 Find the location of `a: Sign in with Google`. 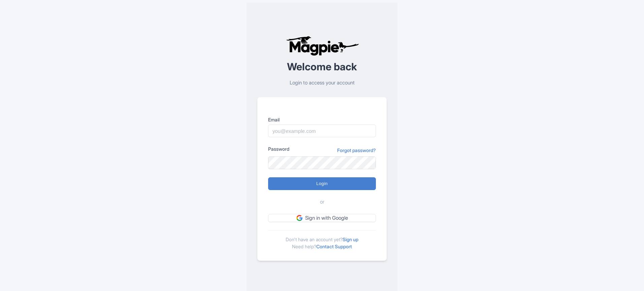

a: Sign in with Google is located at coordinates (322, 218).